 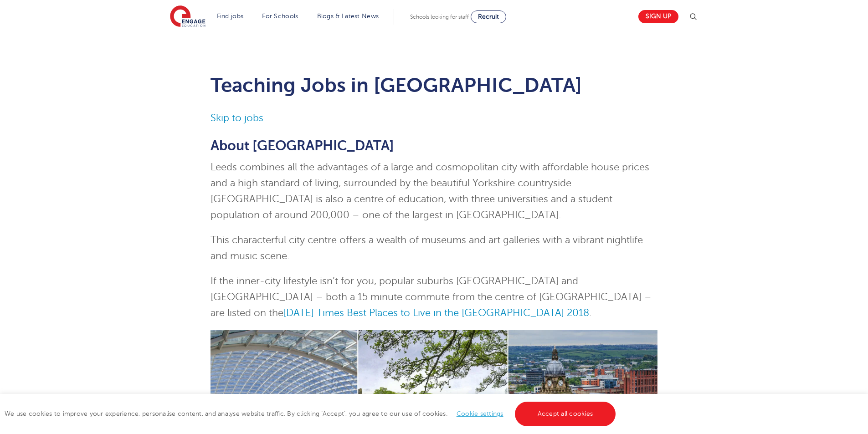 What do you see at coordinates (279, 16) in the screenshot?
I see `a: For Schools` at bounding box center [279, 16].